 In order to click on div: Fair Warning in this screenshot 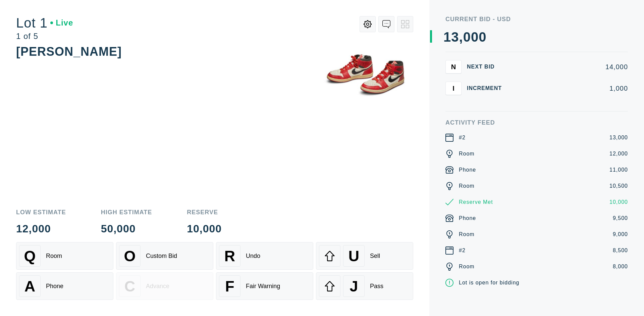, I will do `click(263, 286)`.